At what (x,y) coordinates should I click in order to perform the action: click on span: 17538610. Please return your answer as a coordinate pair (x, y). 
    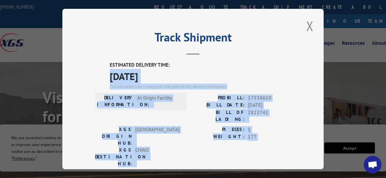
    Looking at the image, I should click on (269, 98).